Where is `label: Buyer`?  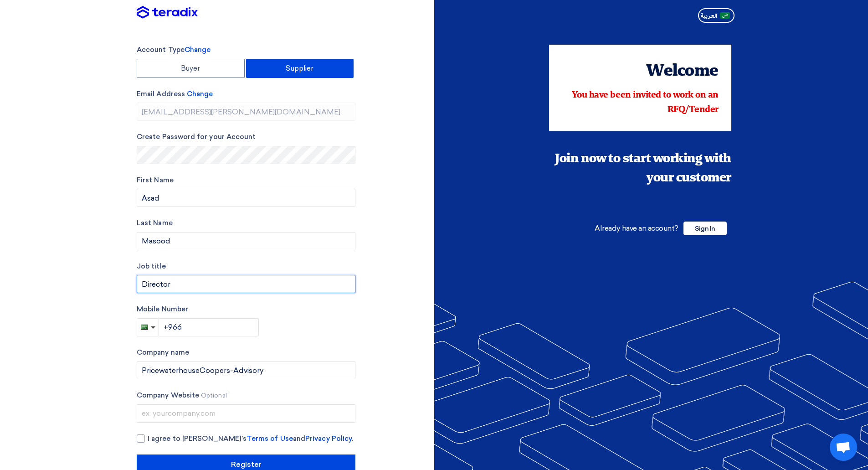 label: Buyer is located at coordinates (190, 68).